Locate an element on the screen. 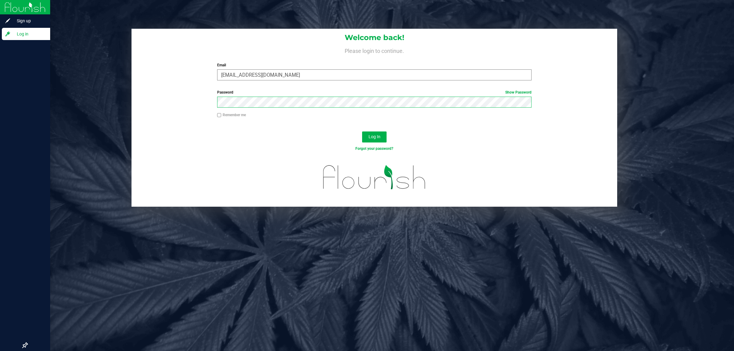 The height and width of the screenshot is (351, 734). button: Log In is located at coordinates (374, 137).